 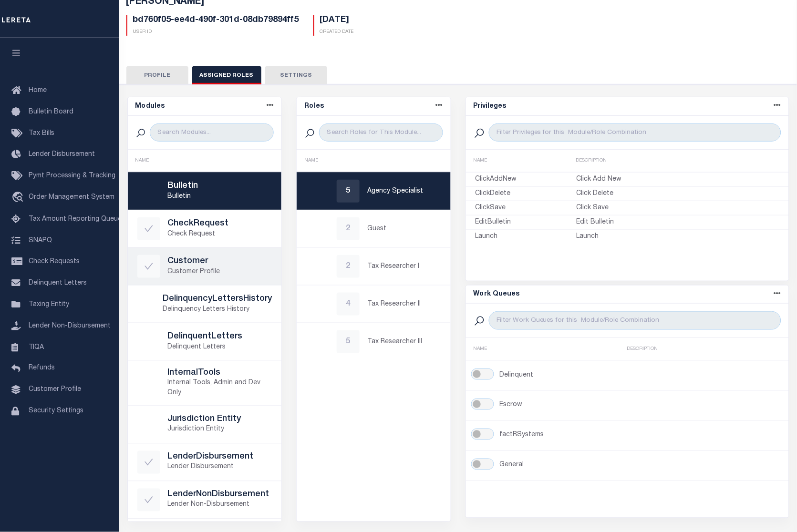 I want to click on p: ClickDelete, so click(x=526, y=194).